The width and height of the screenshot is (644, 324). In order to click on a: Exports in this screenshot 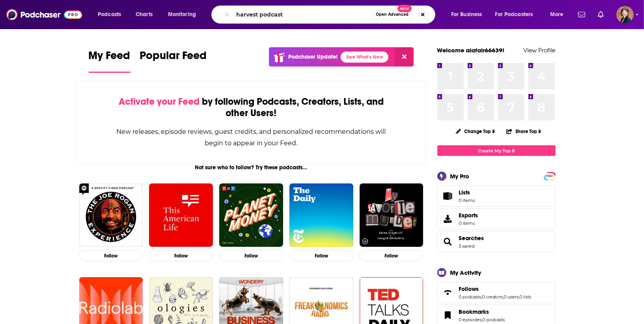, I will do `click(496, 219)`.